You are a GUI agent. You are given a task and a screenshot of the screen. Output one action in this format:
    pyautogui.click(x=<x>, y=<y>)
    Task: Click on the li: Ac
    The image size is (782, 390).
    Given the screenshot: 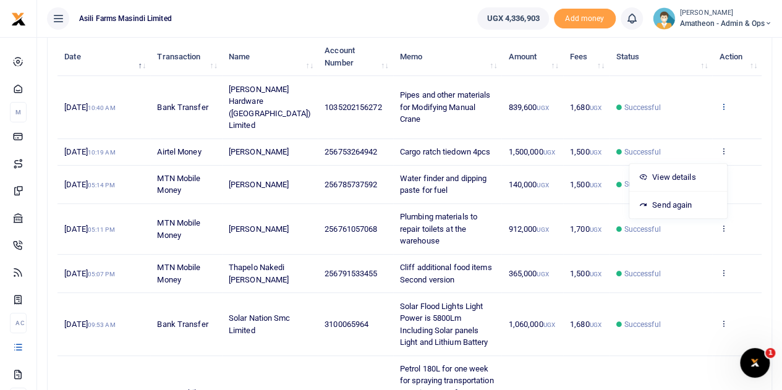 What is the action you would take?
    pyautogui.click(x=18, y=323)
    